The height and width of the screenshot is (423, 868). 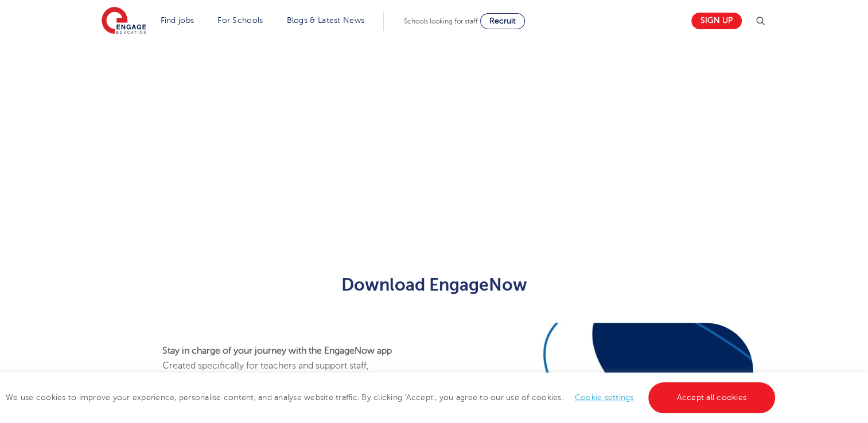 I want to click on a: For Schools, so click(x=240, y=20).